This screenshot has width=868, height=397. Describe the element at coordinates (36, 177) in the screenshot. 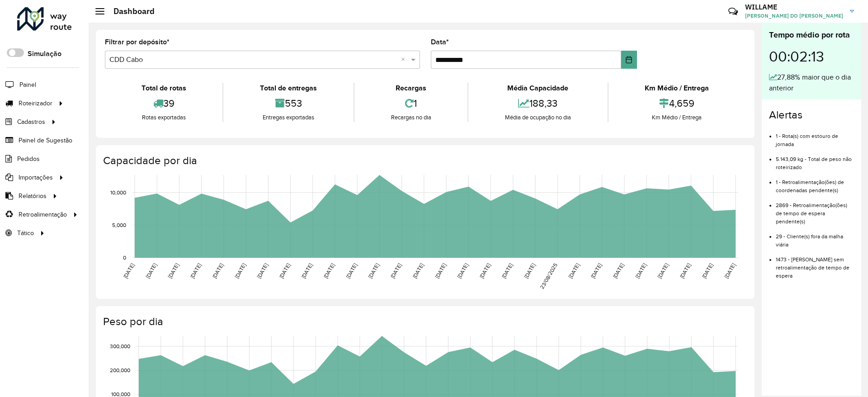

I see `span: Importações` at that location.